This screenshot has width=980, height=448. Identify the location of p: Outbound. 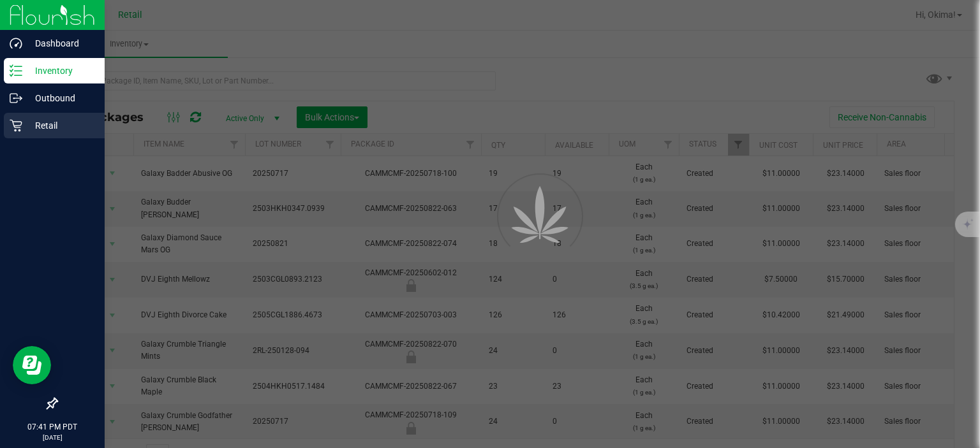
(61, 98).